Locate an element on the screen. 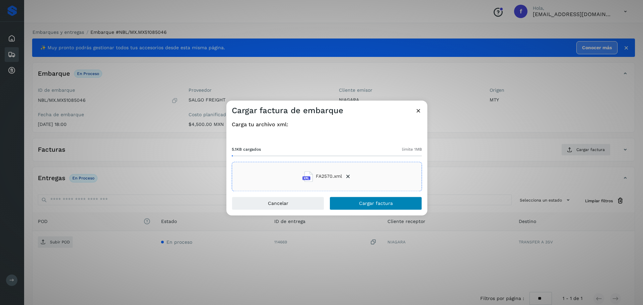 The height and width of the screenshot is (305, 643). span: FA2570.xml is located at coordinates (329, 177).